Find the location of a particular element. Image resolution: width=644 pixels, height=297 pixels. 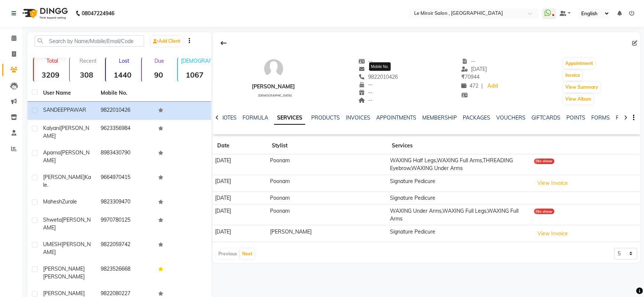

td: WAXING Half Legs,WAXING Full Arms,THREADING Eyebrow,WAXING Under Arms is located at coordinates (460, 165).